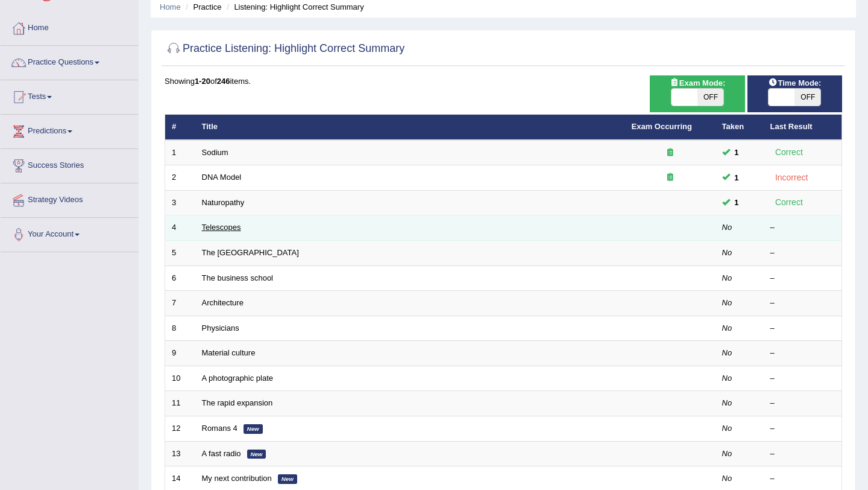  I want to click on a: Predictions, so click(70, 129).